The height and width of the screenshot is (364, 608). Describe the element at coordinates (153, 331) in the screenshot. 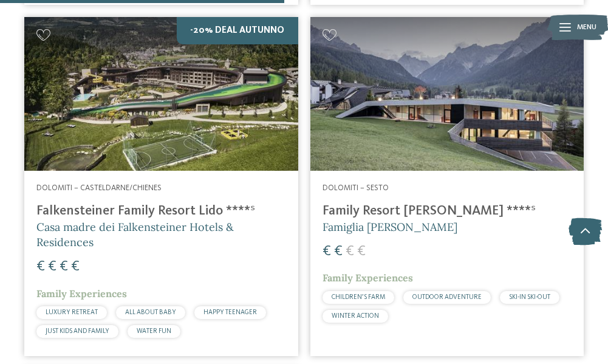

I see `span: WATER FUN` at that location.